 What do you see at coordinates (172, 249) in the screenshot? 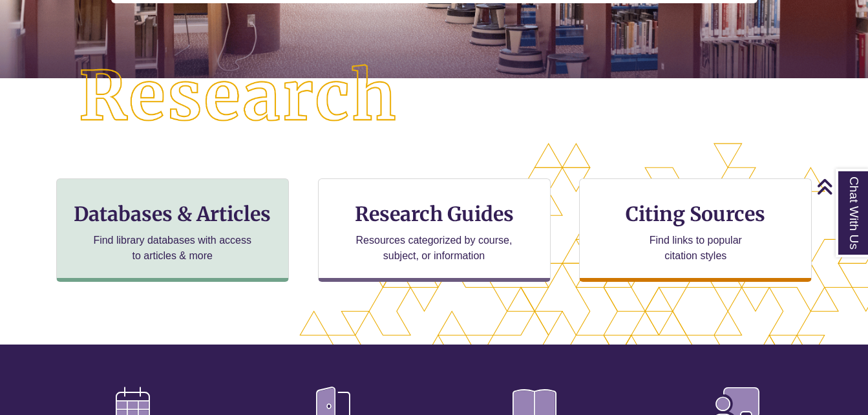
I see `p: Find library databases with access to articles & more` at bounding box center [172, 249].